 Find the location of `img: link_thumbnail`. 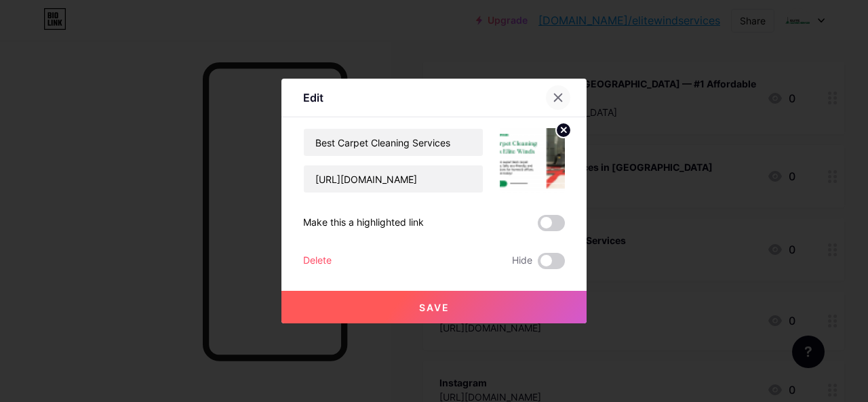

img: link_thumbnail is located at coordinates (532, 161).